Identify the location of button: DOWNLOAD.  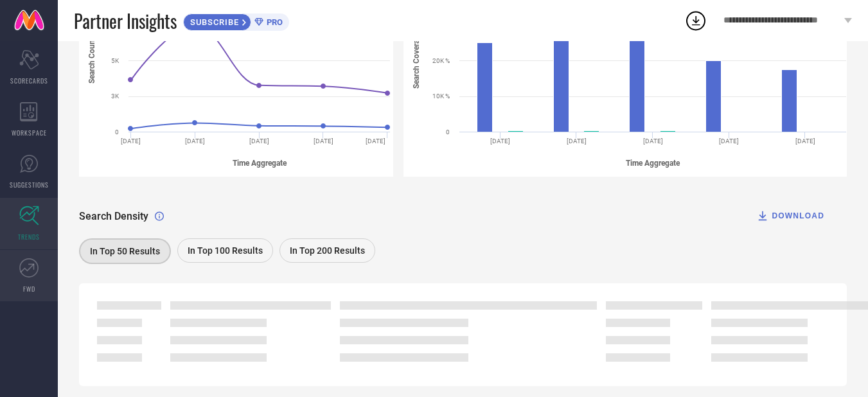
(790, 216).